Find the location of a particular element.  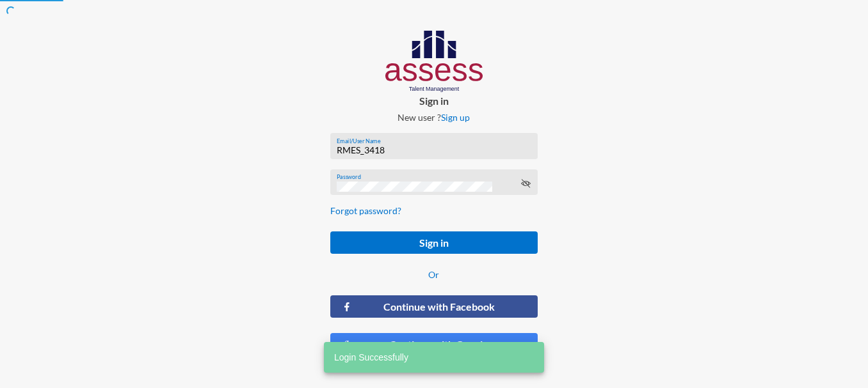

button: Sign in is located at coordinates (434, 243).